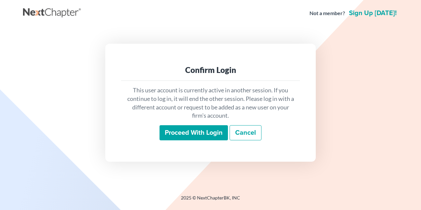 This screenshot has height=210, width=421. I want to click on strong: Not a member?, so click(327, 13).